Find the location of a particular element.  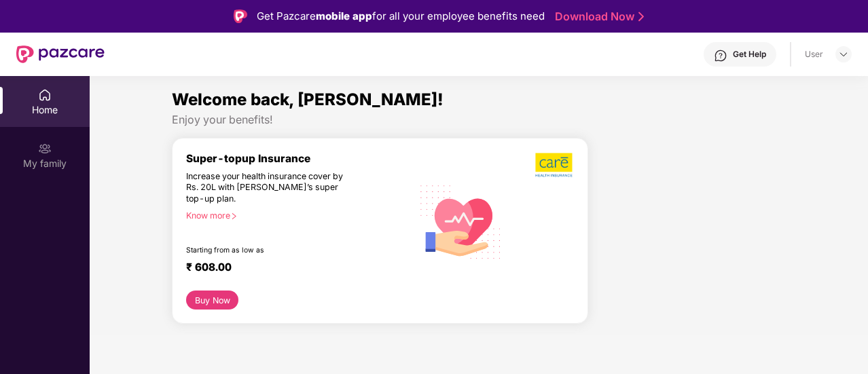

div: Starting from as low as is located at coordinates (271, 251).